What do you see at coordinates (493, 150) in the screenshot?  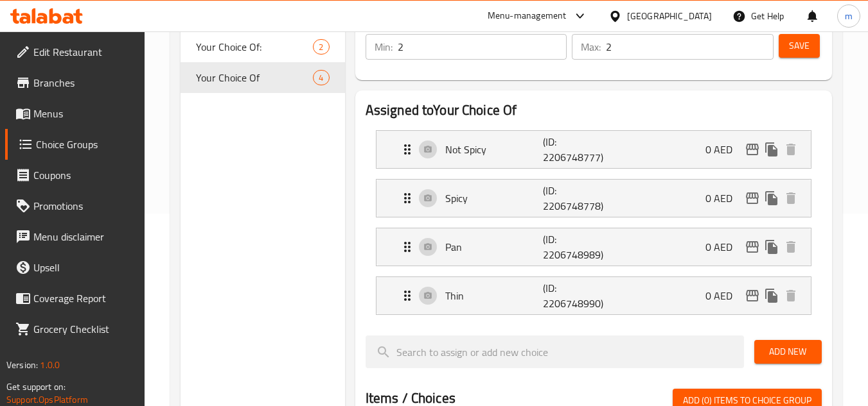 I see `p: Not Spicy` at bounding box center [493, 150].